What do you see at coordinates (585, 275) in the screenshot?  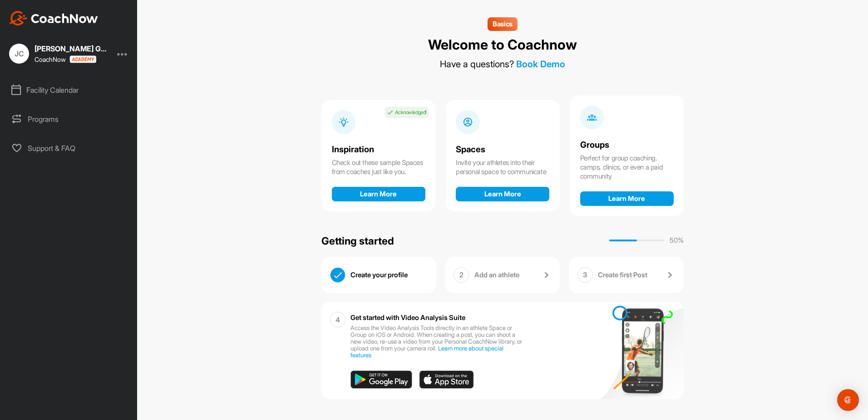 I see `div: 3` at bounding box center [585, 275].